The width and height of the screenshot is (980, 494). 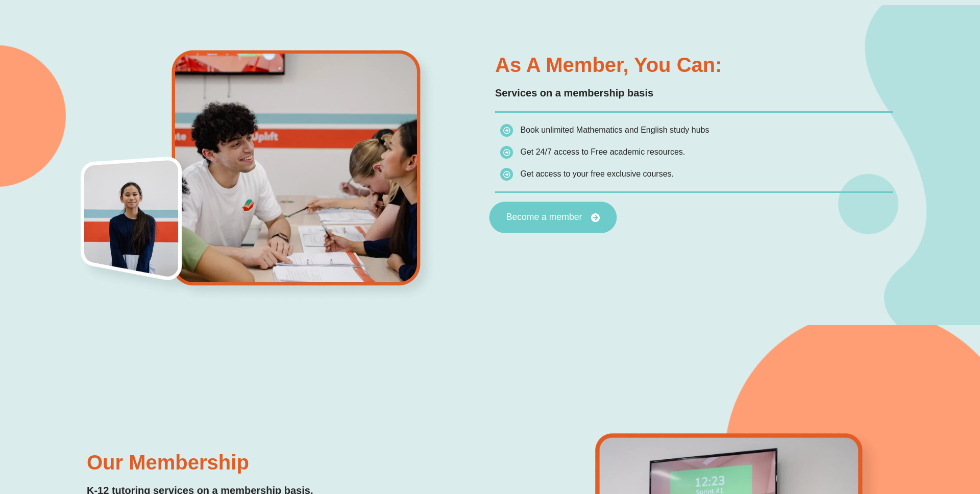 I want to click on span: Book unlimited Mathematics and English study hubs, so click(x=615, y=130).